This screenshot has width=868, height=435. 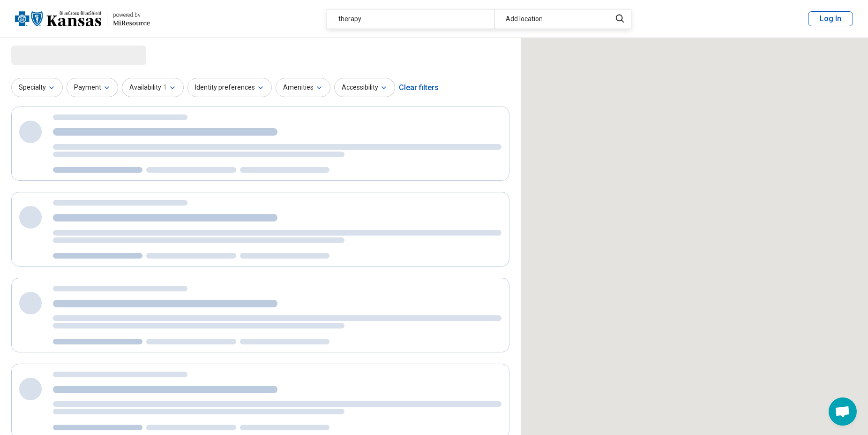 What do you see at coordinates (37, 88) in the screenshot?
I see `button: Specialty` at bounding box center [37, 88].